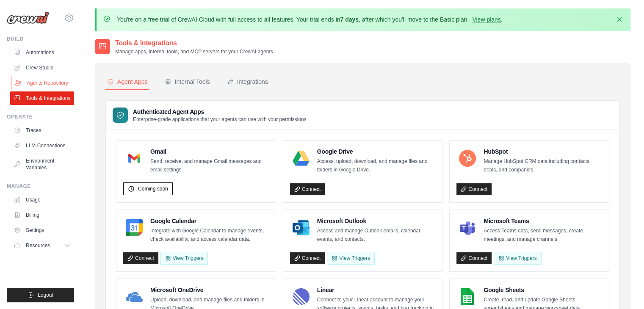 This screenshot has width=644, height=309. I want to click on img: Linear Logo, so click(301, 296).